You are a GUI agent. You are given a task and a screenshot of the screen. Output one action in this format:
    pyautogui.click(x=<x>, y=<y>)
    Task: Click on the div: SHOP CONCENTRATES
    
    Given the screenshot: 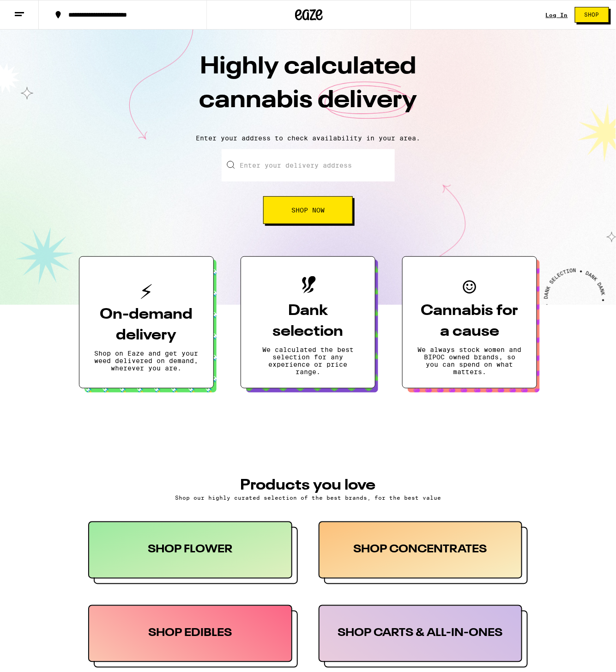 What is the action you would take?
    pyautogui.click(x=421, y=550)
    